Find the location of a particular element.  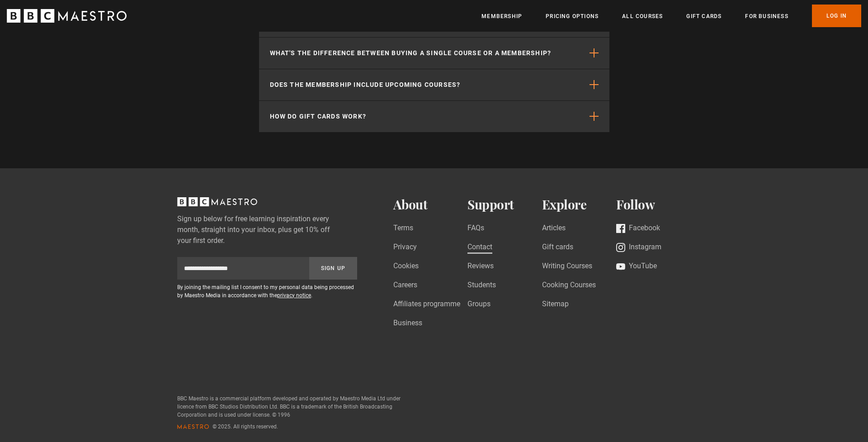

h2: Explore is located at coordinates (579, 205).